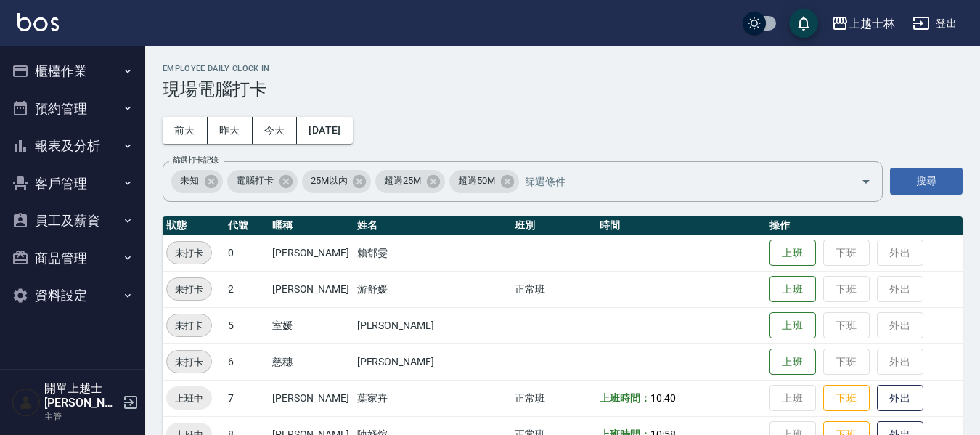  What do you see at coordinates (934, 23) in the screenshot?
I see `button: 登出` at bounding box center [934, 23].